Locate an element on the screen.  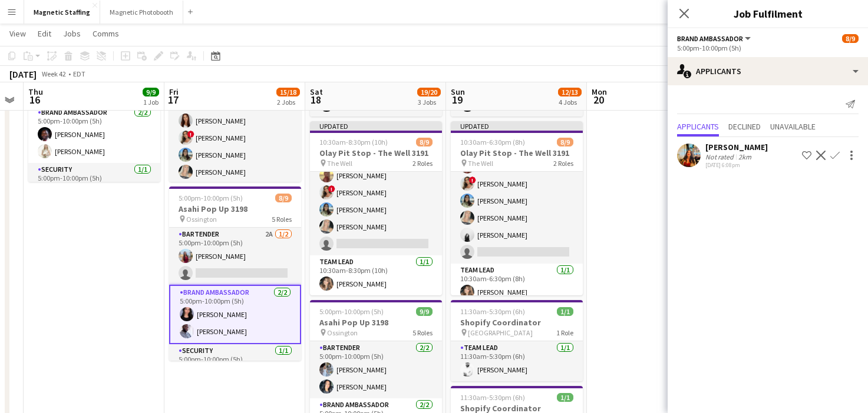
span: 12/13 is located at coordinates (570, 92).